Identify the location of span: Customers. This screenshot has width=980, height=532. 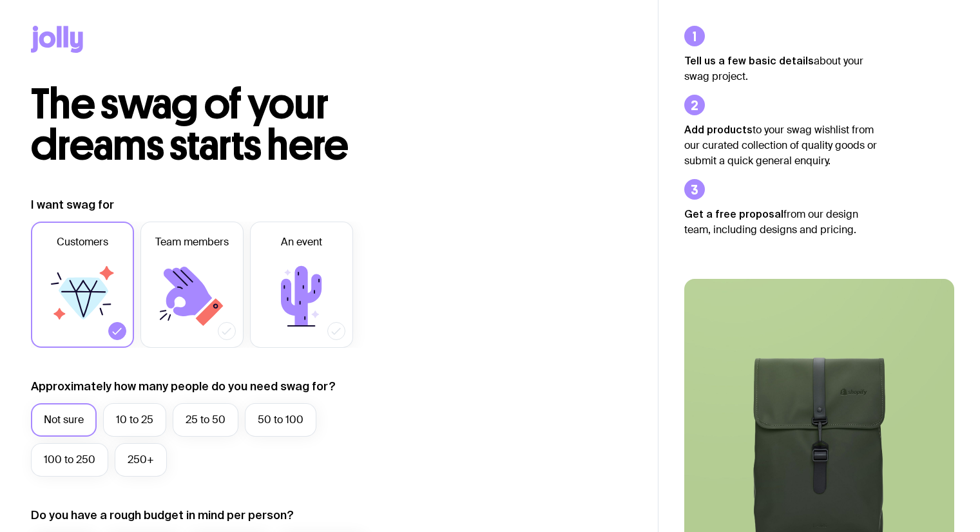
(83, 242).